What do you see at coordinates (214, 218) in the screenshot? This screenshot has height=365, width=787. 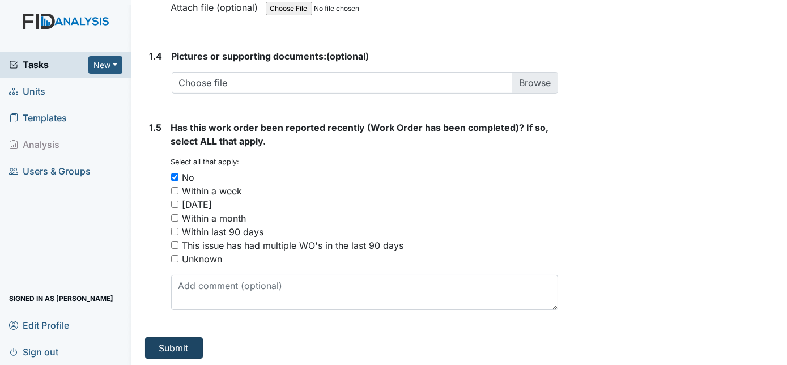 I see `div: Within a month` at bounding box center [214, 218].